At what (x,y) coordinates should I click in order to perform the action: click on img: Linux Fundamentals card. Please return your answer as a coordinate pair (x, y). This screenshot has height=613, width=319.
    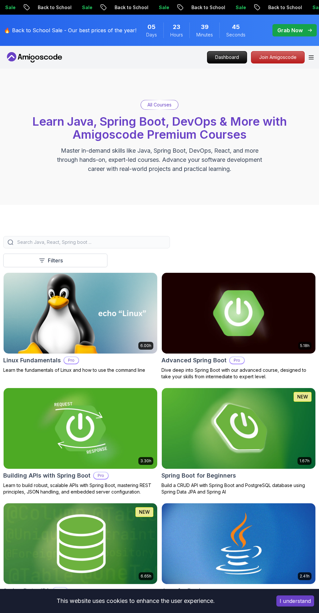
    Looking at the image, I should click on (80, 313).